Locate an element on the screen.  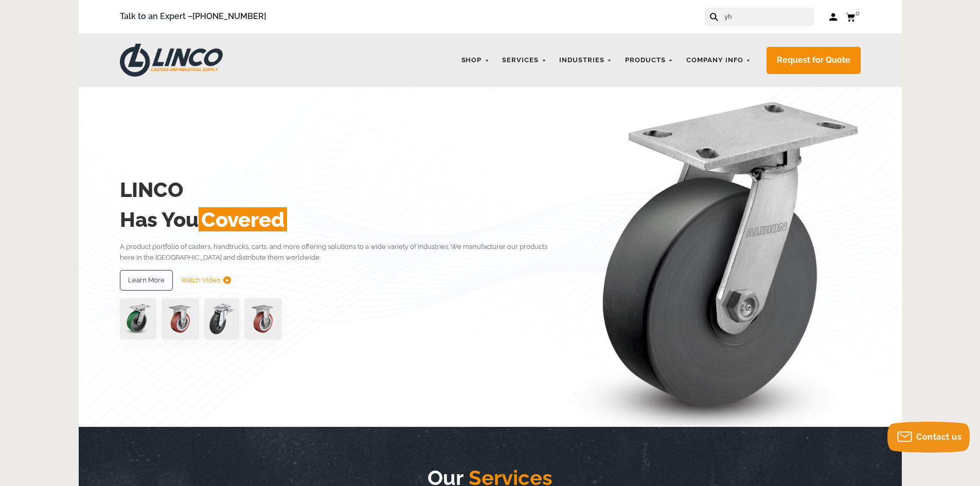
span: Contact us is located at coordinates (939, 436).